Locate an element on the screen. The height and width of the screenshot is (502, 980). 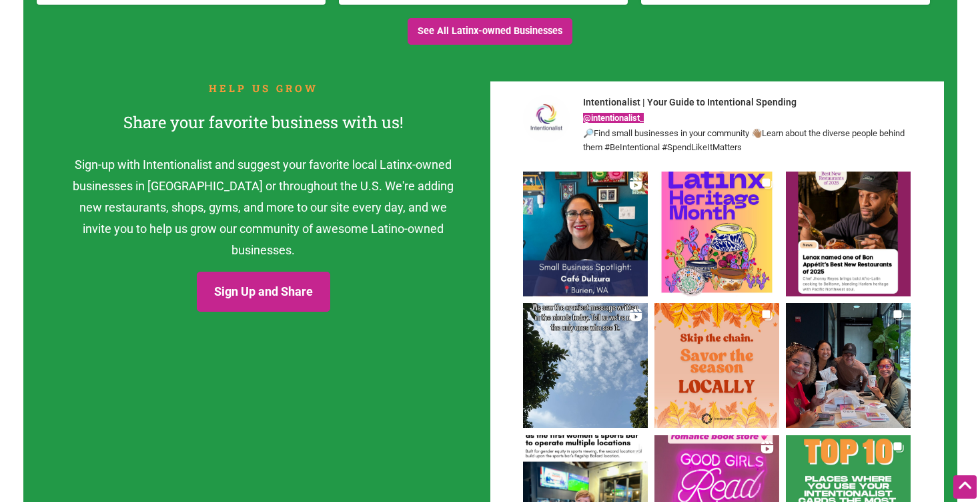
img: @intentionalist_ is located at coordinates (546, 119).